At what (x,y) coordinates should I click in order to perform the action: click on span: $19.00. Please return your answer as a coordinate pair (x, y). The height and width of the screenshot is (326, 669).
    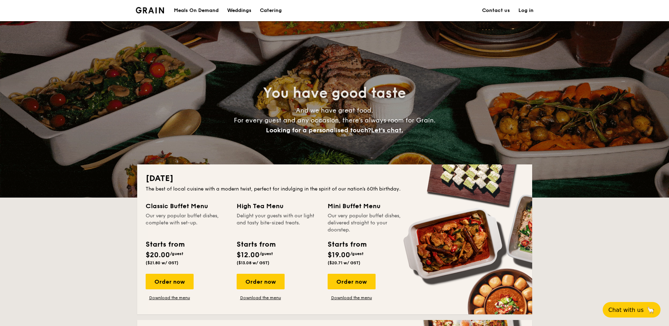
    Looking at the image, I should click on (339, 255).